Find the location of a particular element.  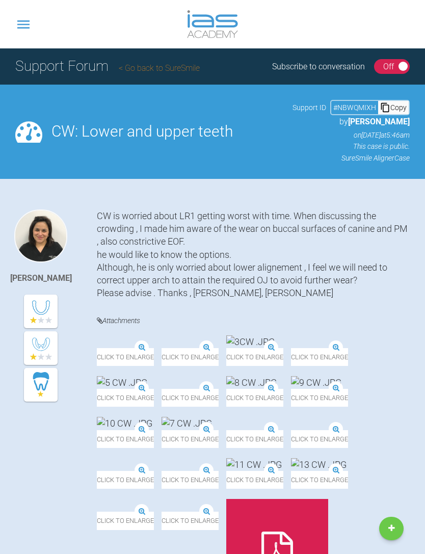

img: 9 CW .JPG is located at coordinates (316, 383).